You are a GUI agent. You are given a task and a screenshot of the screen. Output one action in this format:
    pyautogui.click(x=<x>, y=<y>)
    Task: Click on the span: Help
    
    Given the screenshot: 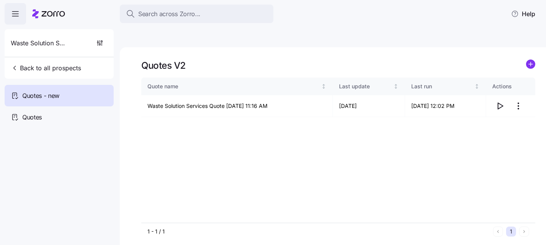 What is the action you would take?
    pyautogui.click(x=523, y=14)
    